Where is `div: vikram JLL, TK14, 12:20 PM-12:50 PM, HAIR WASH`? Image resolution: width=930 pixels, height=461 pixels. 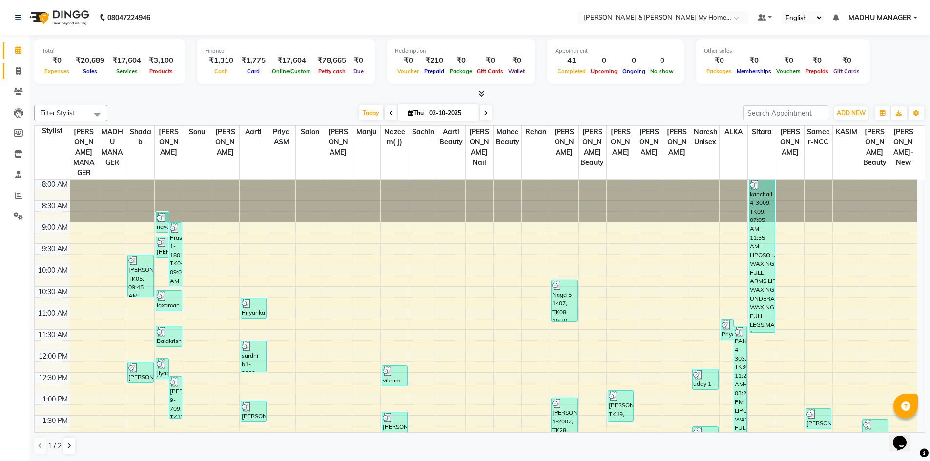 div: vikram JLL, TK14, 12:20 PM-12:50 PM, HAIR WASH is located at coordinates (394, 376).